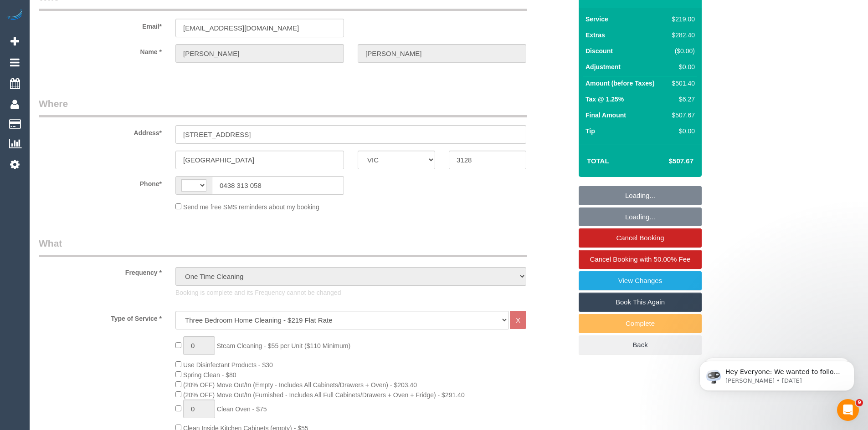 The height and width of the screenshot is (430, 868). I want to click on label: Adjustment, so click(603, 67).